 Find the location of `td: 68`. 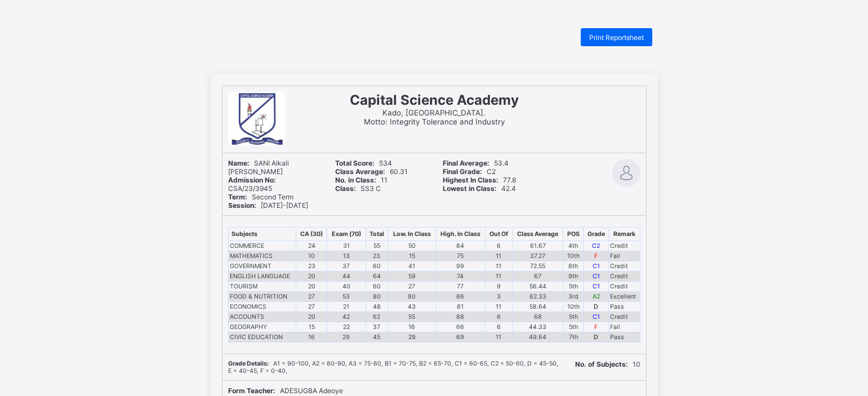

td: 68 is located at coordinates (537, 316).